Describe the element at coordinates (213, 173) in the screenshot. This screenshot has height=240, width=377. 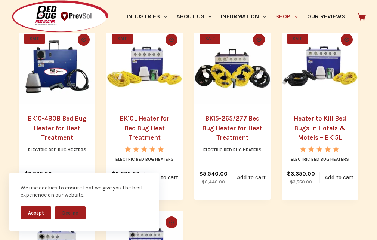
I see `bdi: 5,540.00` at that location.